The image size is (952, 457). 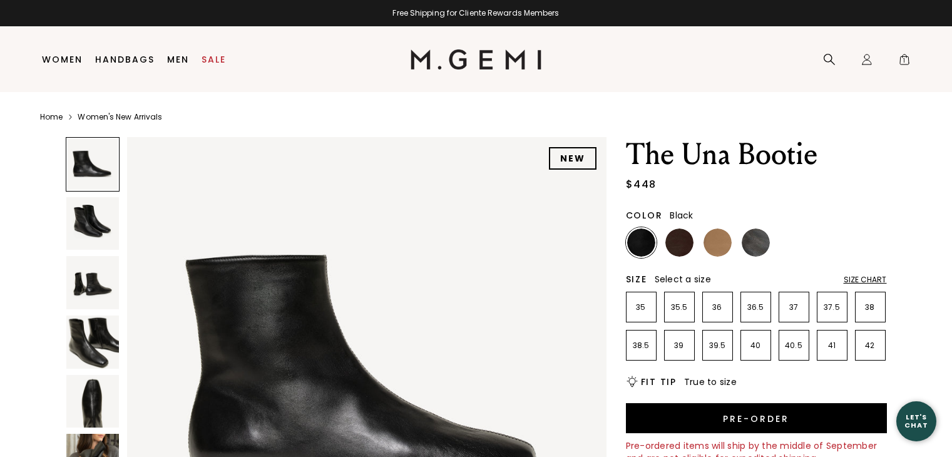 I want to click on span: 1, so click(x=904, y=62).